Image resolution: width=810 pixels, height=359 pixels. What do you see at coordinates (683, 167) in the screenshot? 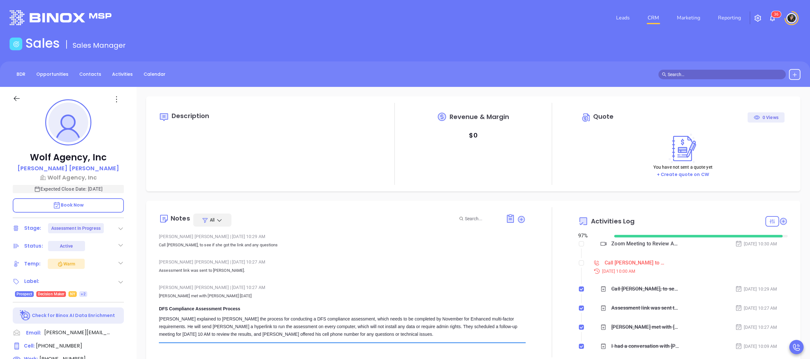
I see `p: You have not sent a quote yet` at bounding box center [683, 167].